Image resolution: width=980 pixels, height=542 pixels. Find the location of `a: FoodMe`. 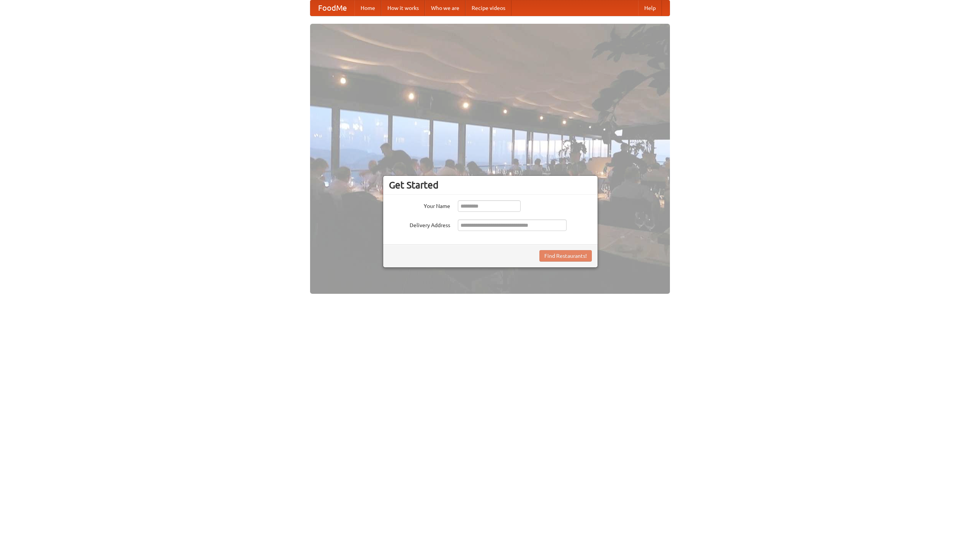

a: FoodMe is located at coordinates (332, 8).